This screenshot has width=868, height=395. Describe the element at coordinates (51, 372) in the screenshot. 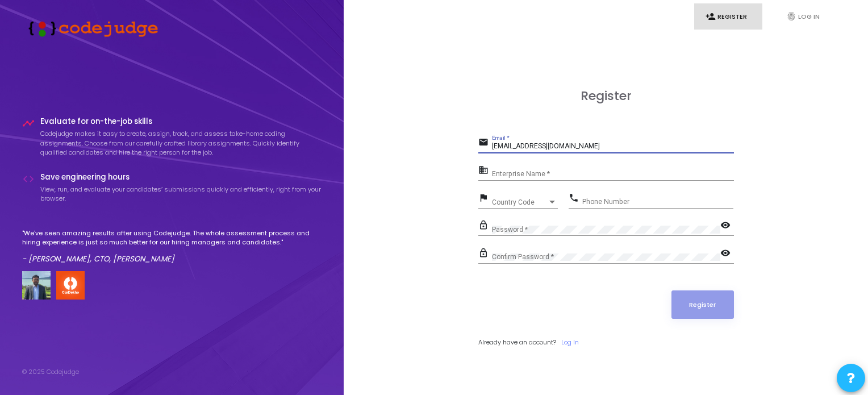

I see `div: © 2025 Codejudge` at that location.